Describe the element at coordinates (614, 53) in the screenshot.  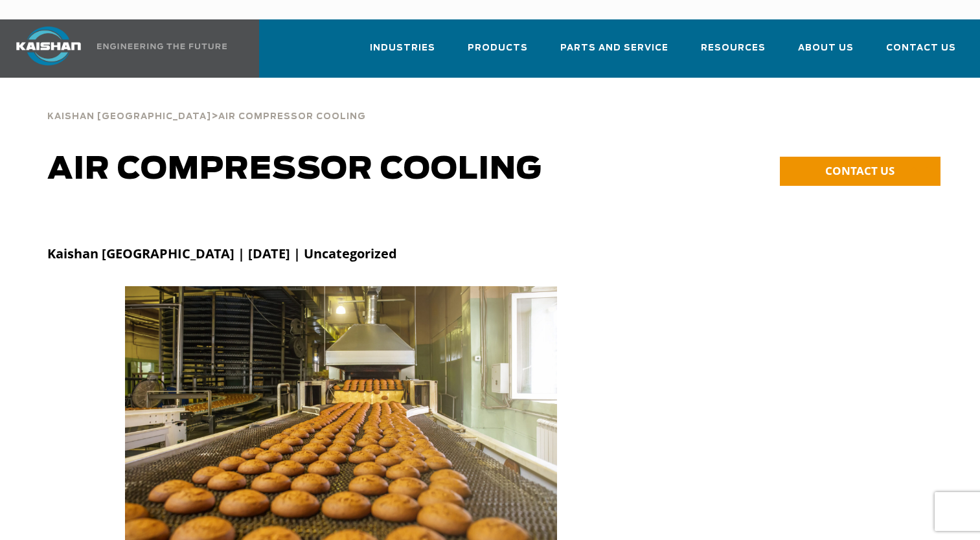
I see `a: Parts and Service` at that location.